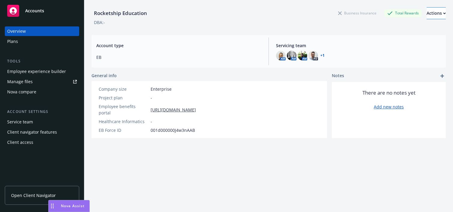 Image resolution: width=453 pixels, height=212 pixels. I want to click on div: Company size, so click(123, 89).